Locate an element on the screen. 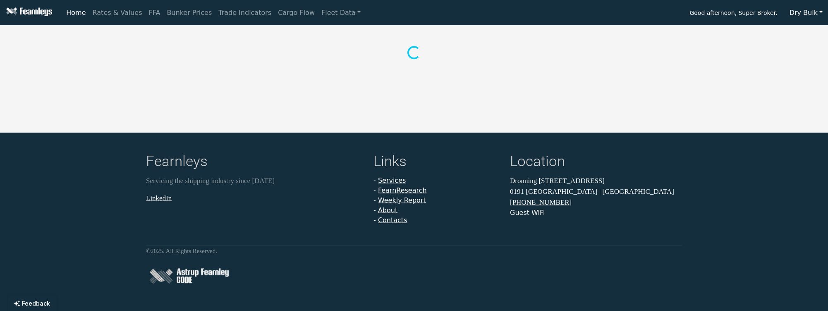 The image size is (828, 311). a: Home is located at coordinates (76, 13).